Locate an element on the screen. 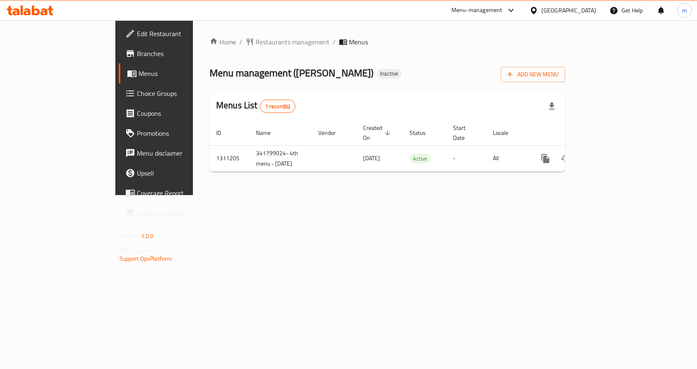  div: Inactive is located at coordinates (389, 74).